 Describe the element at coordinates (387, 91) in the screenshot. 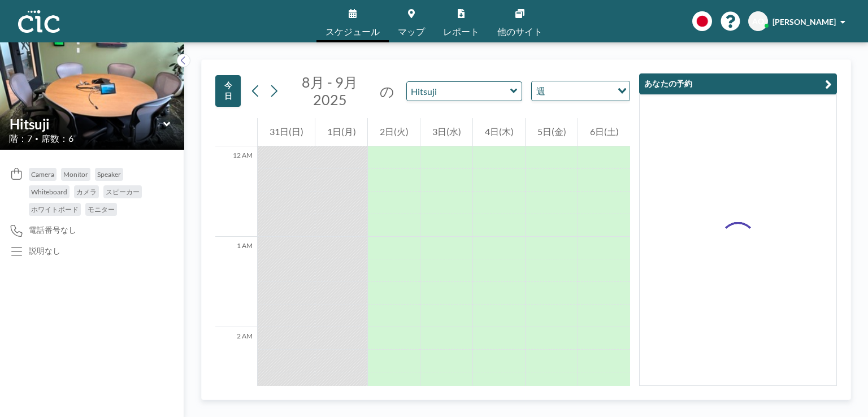

I see `span: の` at that location.